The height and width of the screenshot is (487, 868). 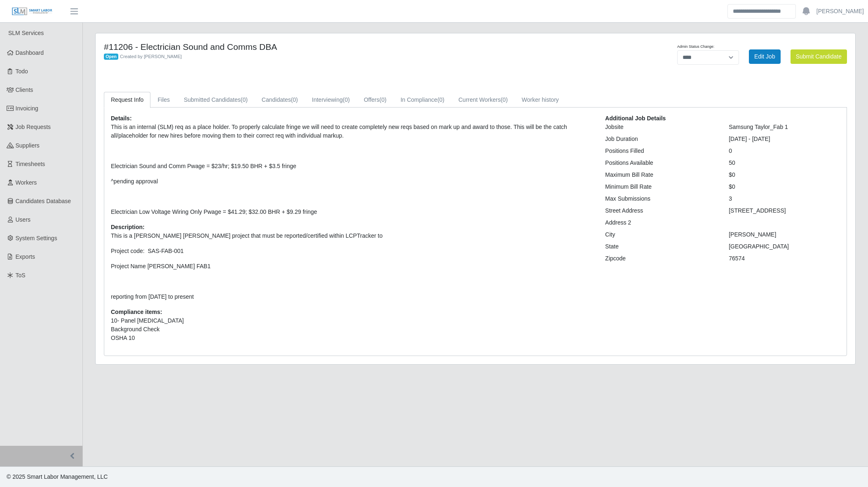 What do you see at coordinates (121, 118) in the screenshot?
I see `b: Details:` at bounding box center [121, 118].